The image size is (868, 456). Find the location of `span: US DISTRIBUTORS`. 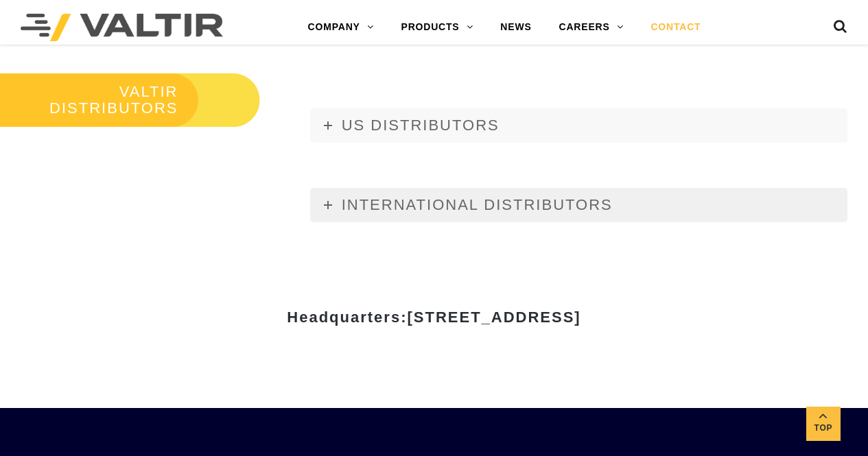

span: US DISTRIBUTORS is located at coordinates (421, 125).